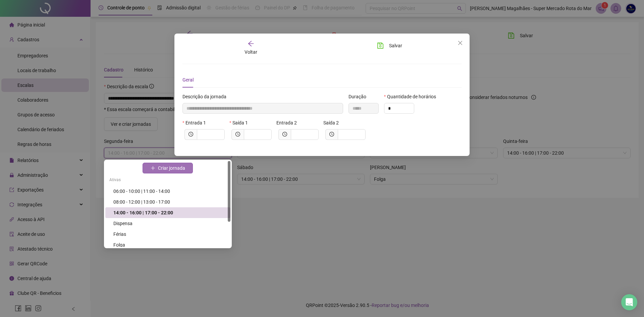 Image resolution: width=644 pixels, height=317 pixels. Describe the element at coordinates (169, 245) in the screenshot. I see `div: Folga` at that location.